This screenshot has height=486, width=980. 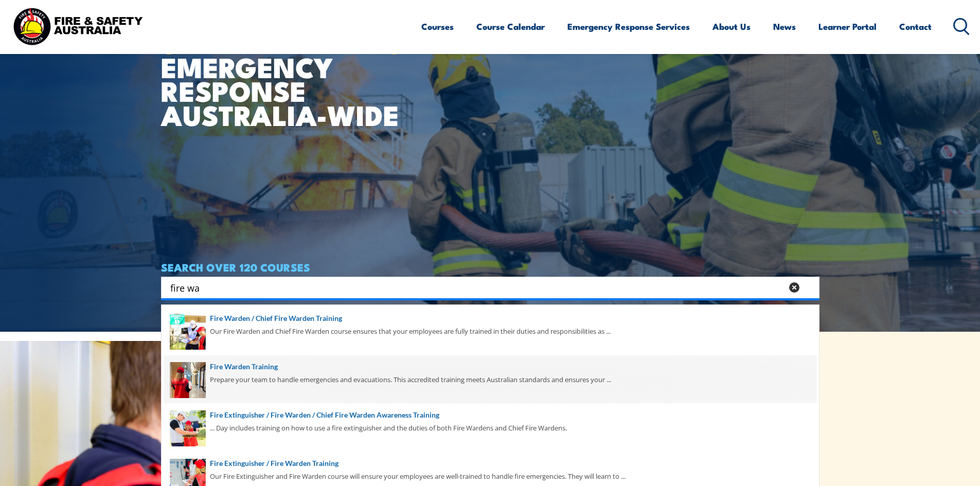 What do you see at coordinates (490, 267) in the screenshot?
I see `h4: SEARCH OVER 120 COURSES` at bounding box center [490, 267].